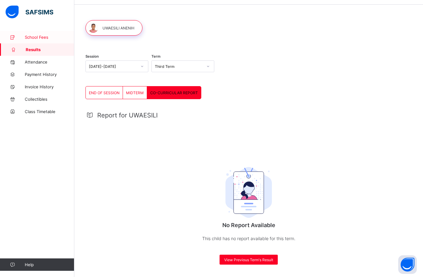 This screenshot has width=423, height=277. I want to click on button: Open asap, so click(408, 265).